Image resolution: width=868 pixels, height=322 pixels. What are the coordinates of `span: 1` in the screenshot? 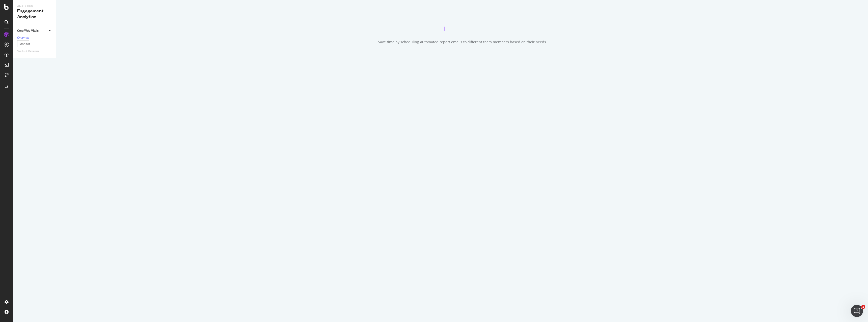 It's located at (864, 307).